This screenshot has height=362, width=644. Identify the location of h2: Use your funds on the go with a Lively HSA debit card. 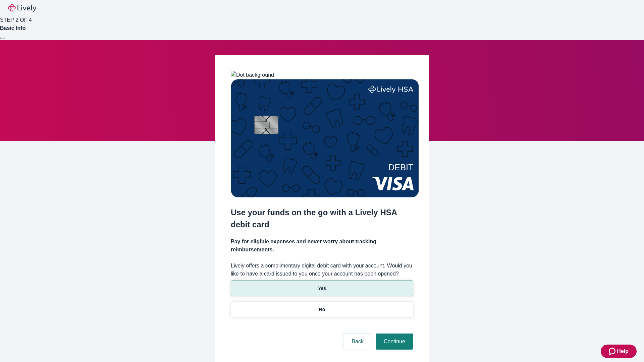
(322, 218).